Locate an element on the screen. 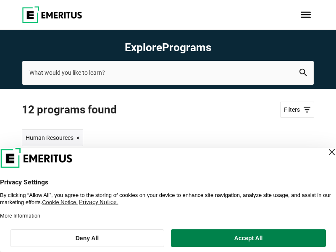  span: Human Resources is located at coordinates (50, 138).